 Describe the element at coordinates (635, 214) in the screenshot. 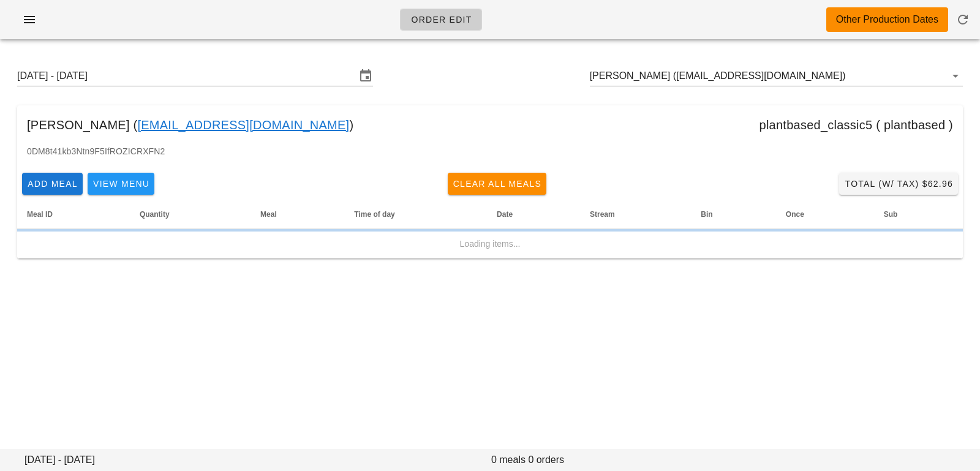

I see `th: Stream: Not sorted. Activate to sort ascending.` at that location.